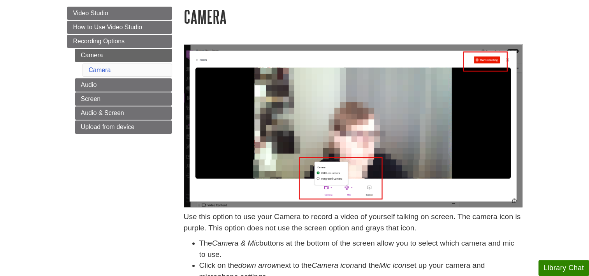 The height and width of the screenshot is (276, 589). Describe the element at coordinates (91, 13) in the screenshot. I see `span: Video Studio` at that location.